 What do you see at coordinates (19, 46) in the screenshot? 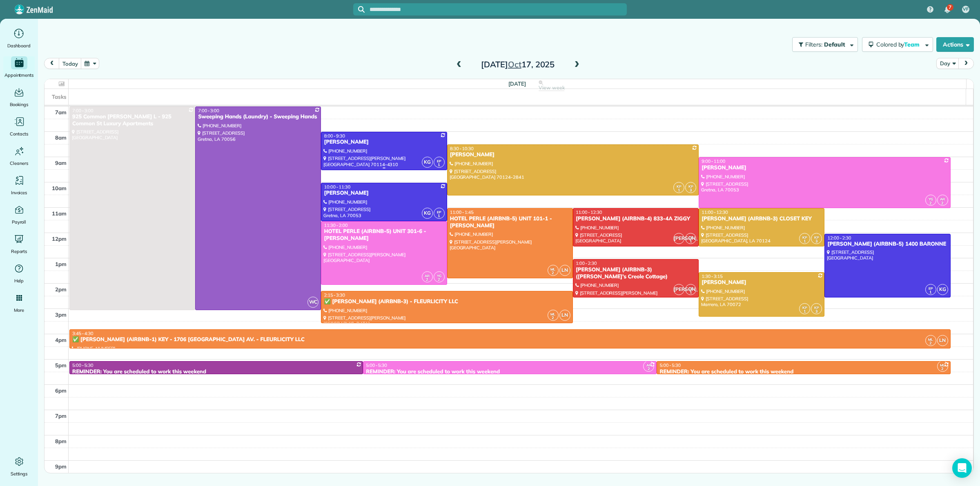
I see `span: Dashboard` at bounding box center [19, 46].